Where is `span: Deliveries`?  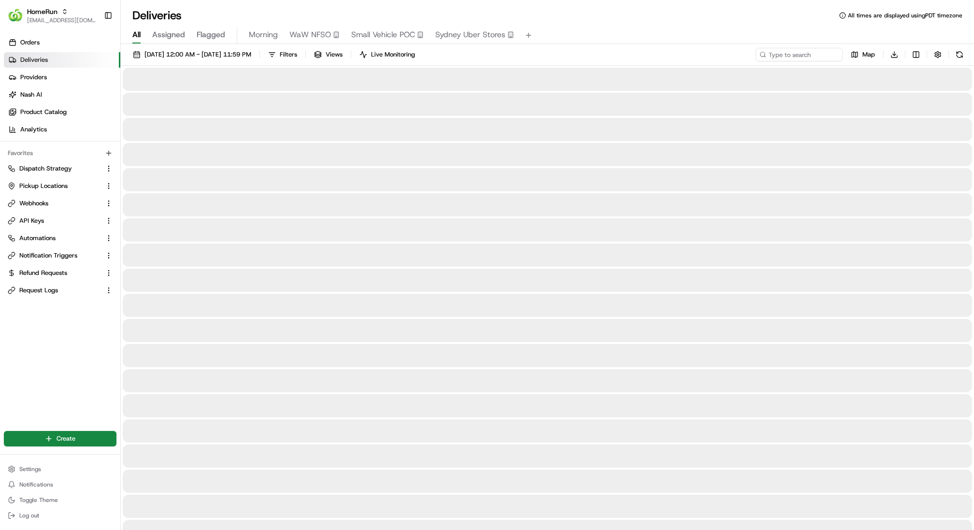 span: Deliveries is located at coordinates (34, 60).